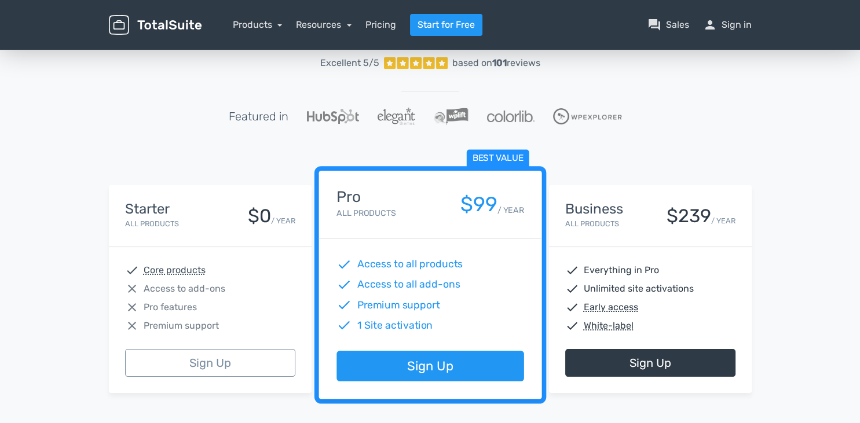 The height and width of the screenshot is (423, 860). Describe the element at coordinates (594, 209) in the screenshot. I see `h4: Business` at that location.